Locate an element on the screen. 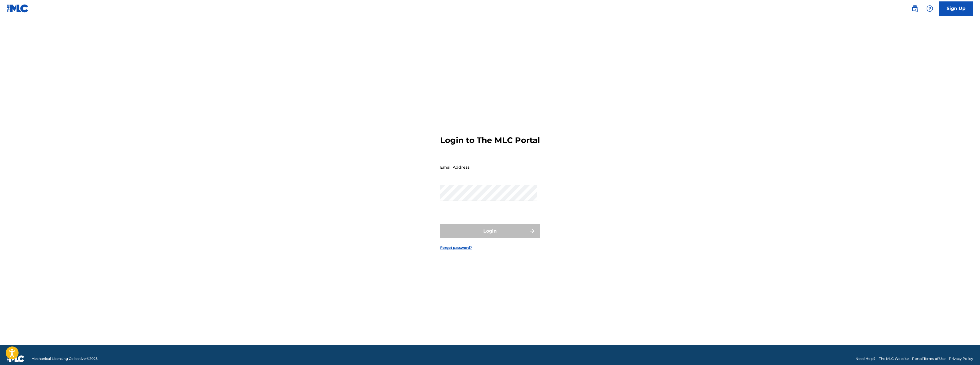  img: logo is located at coordinates (16, 359).